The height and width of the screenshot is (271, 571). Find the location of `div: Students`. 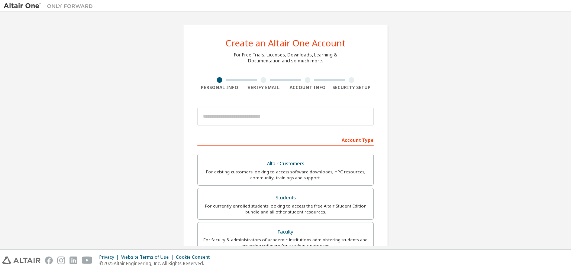

div: Students is located at coordinates (286, 198).